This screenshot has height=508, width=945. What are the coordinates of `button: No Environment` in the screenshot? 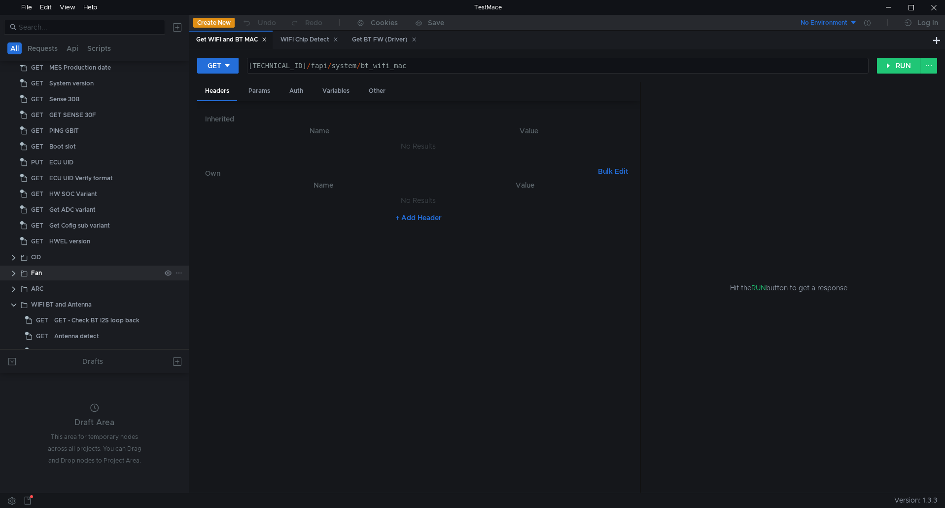 It's located at (823, 23).